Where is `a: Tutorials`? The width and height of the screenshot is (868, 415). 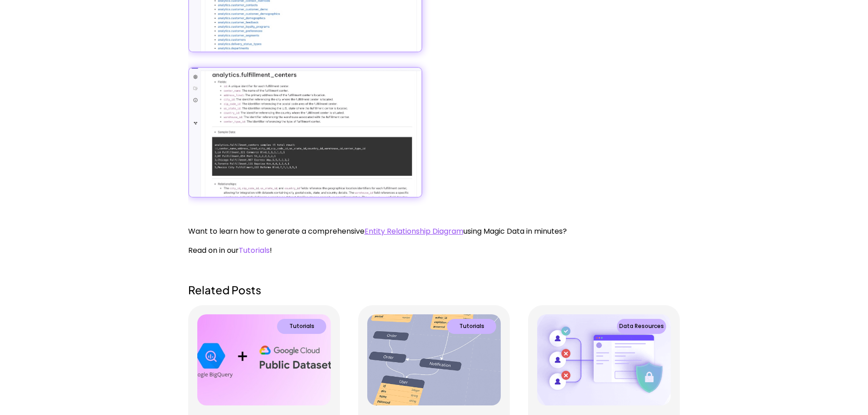
a: Tutorials is located at coordinates (255, 250).